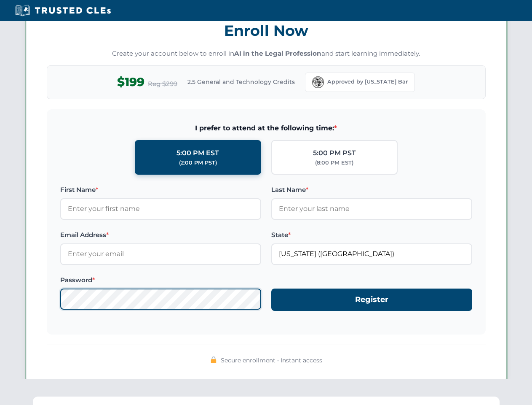 This screenshot has width=532, height=405. I want to click on span: Reg $299, so click(163, 84).